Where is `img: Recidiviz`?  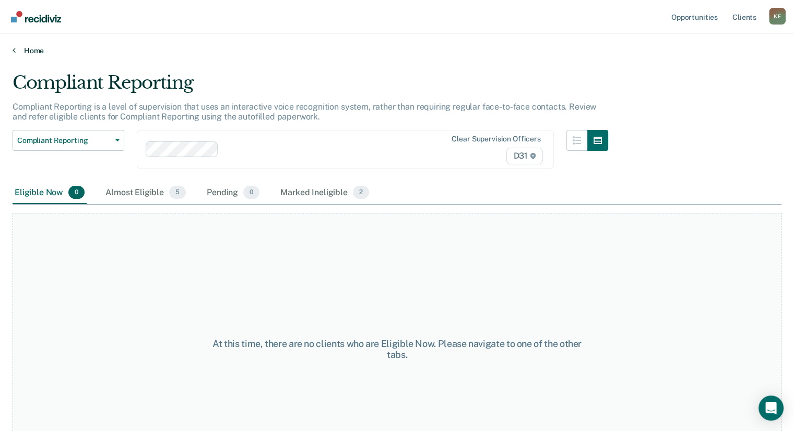 img: Recidiviz is located at coordinates (36, 17).